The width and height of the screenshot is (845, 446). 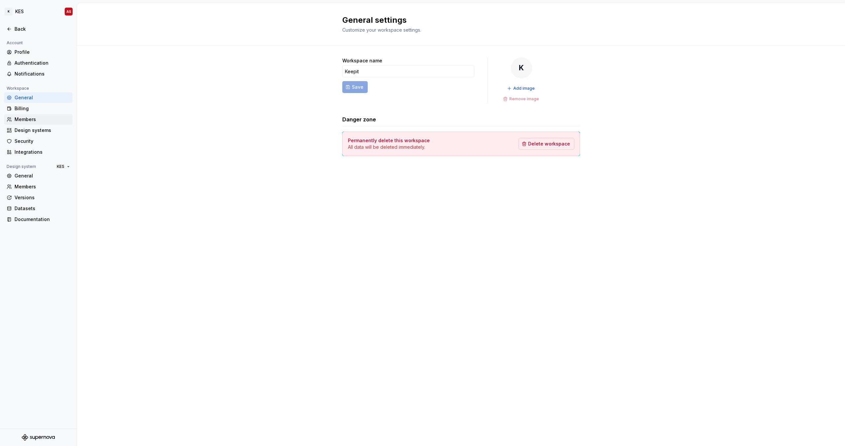 What do you see at coordinates (38, 141) in the screenshot?
I see `a: Security` at bounding box center [38, 141].